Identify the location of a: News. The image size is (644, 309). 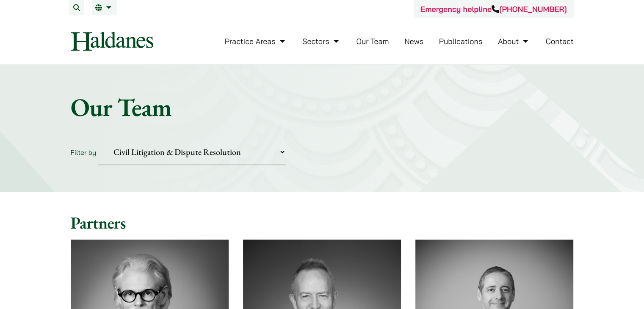
(414, 41).